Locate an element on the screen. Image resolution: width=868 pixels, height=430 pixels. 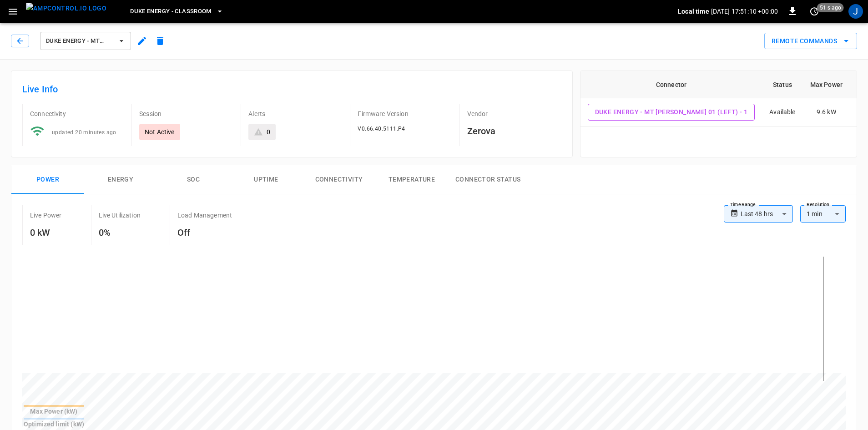
div: 1 min is located at coordinates (823, 214).